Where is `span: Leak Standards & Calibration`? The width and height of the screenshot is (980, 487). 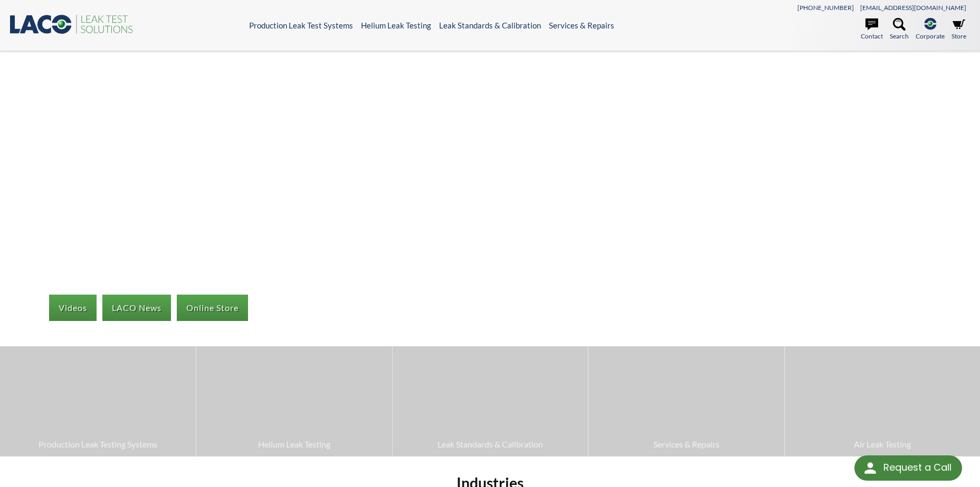 span: Leak Standards & Calibration is located at coordinates (490, 445).